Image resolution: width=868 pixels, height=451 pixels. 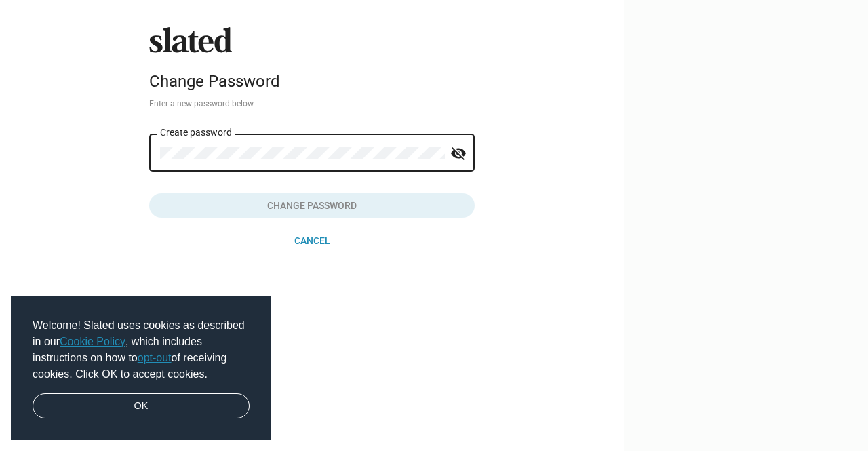 What do you see at coordinates (141, 369) in the screenshot?
I see `div: cookieconsent` at bounding box center [141, 369].